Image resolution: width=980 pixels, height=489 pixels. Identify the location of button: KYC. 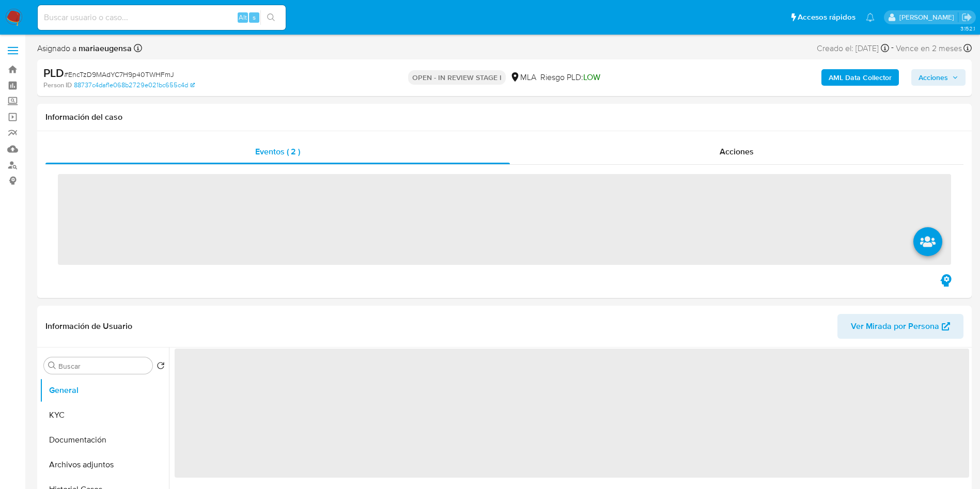
(105, 415).